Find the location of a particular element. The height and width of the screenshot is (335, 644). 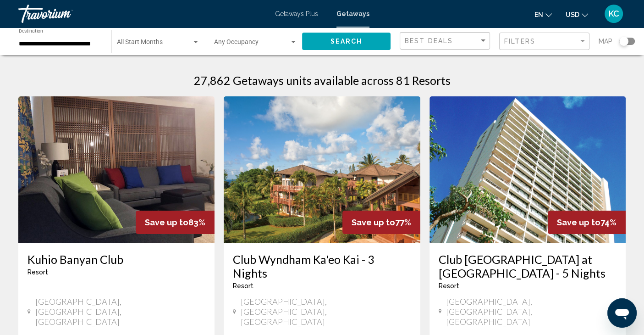

button: User Menu is located at coordinates (614, 14).